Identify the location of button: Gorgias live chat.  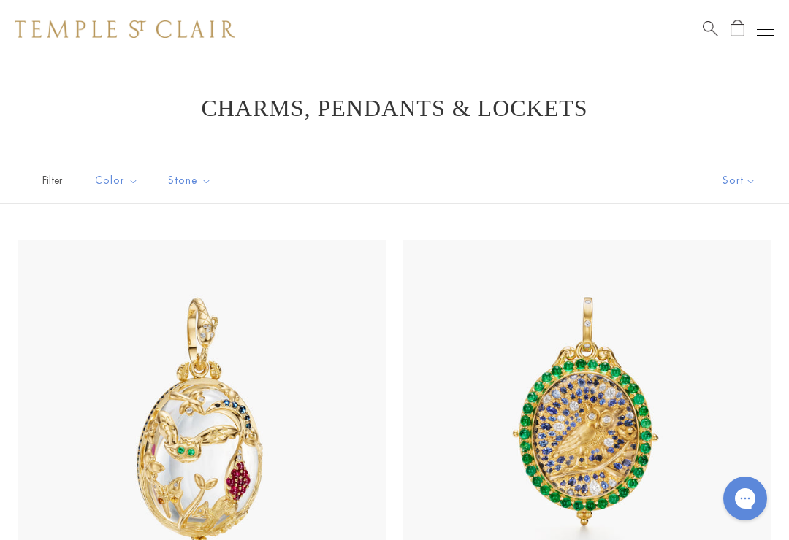
(29, 27).